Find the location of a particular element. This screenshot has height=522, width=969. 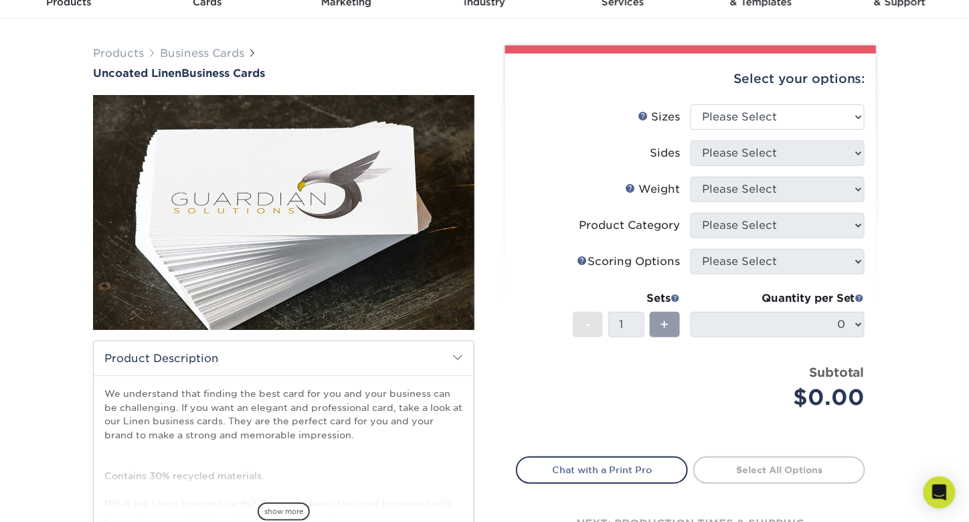

div: Sizes is located at coordinates (658, 117).